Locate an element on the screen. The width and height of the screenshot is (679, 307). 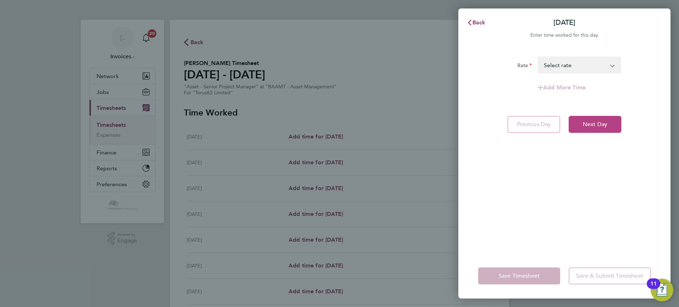
label: Rate is located at coordinates (525, 66).